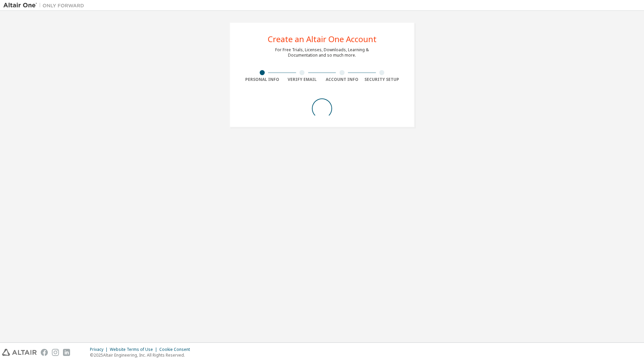 The image size is (644, 362). What do you see at coordinates (177, 350) in the screenshot?
I see `div: Cookie Consent` at bounding box center [177, 350].